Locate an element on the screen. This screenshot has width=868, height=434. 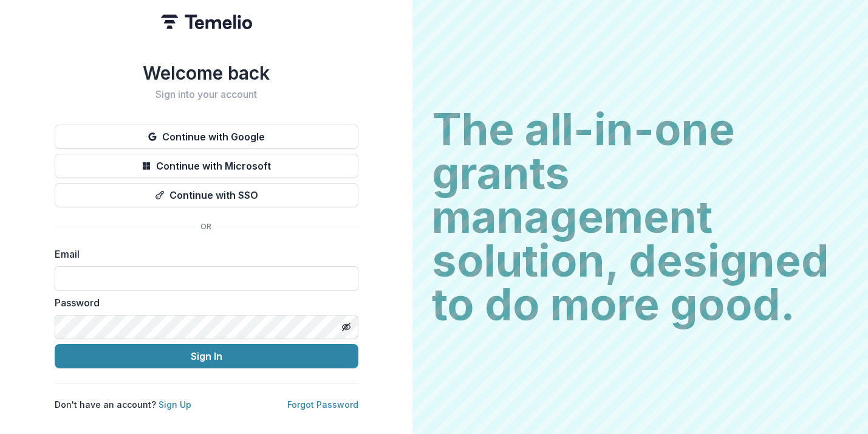
button: Continue with SSO is located at coordinates (207, 195).